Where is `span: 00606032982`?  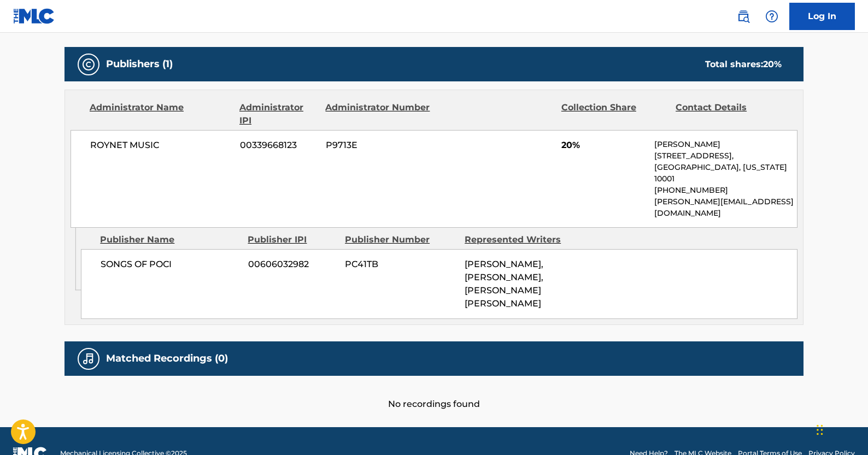 span: 00606032982 is located at coordinates (292, 265).